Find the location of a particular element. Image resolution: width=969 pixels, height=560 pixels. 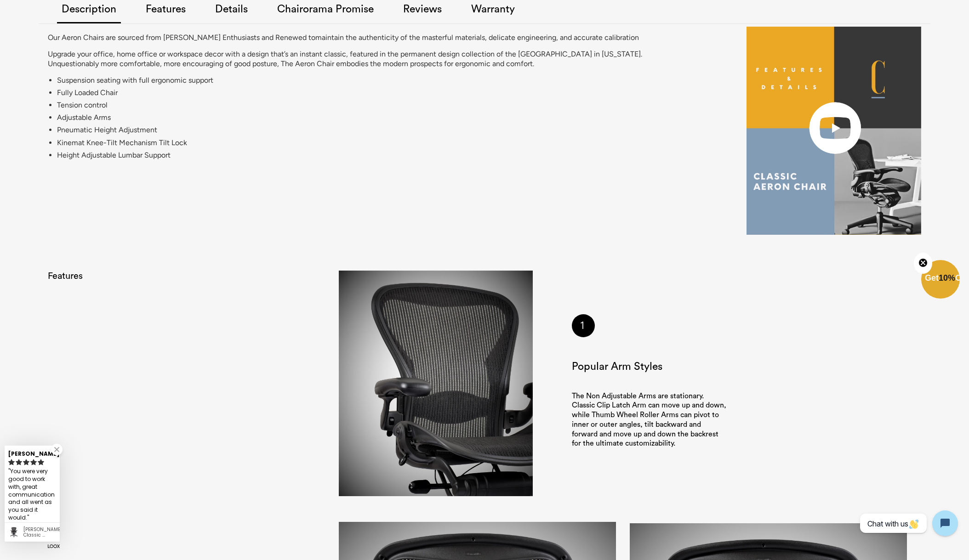

span: Height Adjustable Lumbar Support is located at coordinates (114, 155).